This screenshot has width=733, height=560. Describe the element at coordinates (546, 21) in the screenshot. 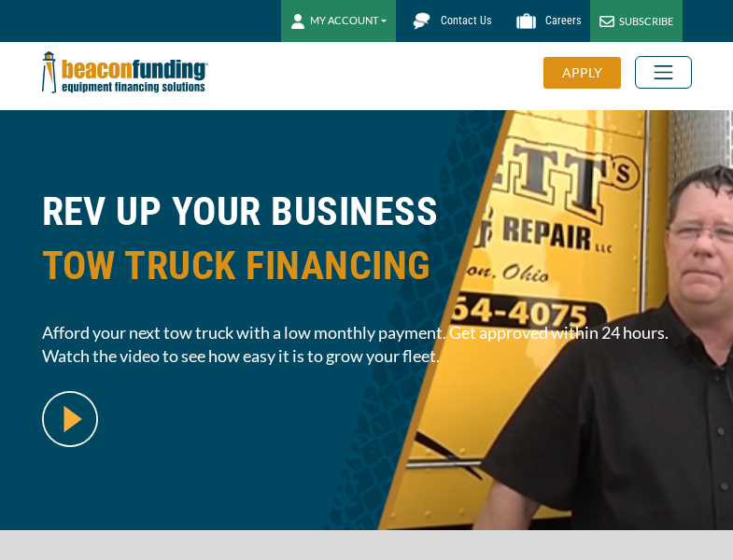

I see `a: Careers` at that location.